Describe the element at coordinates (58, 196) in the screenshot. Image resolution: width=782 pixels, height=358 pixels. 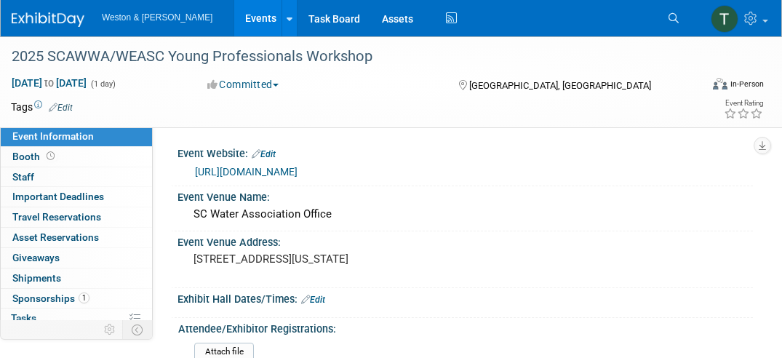
I see `span: Important Deadlines` at that location.